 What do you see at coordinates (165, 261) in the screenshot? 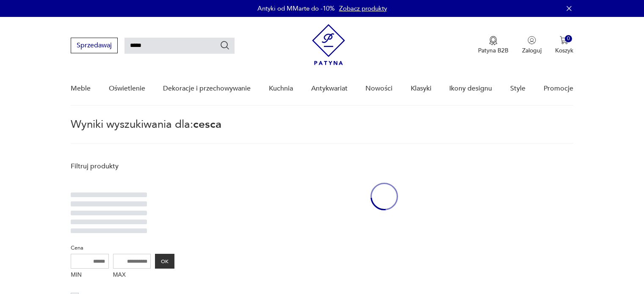
I see `button: OK` at bounding box center [165, 261].